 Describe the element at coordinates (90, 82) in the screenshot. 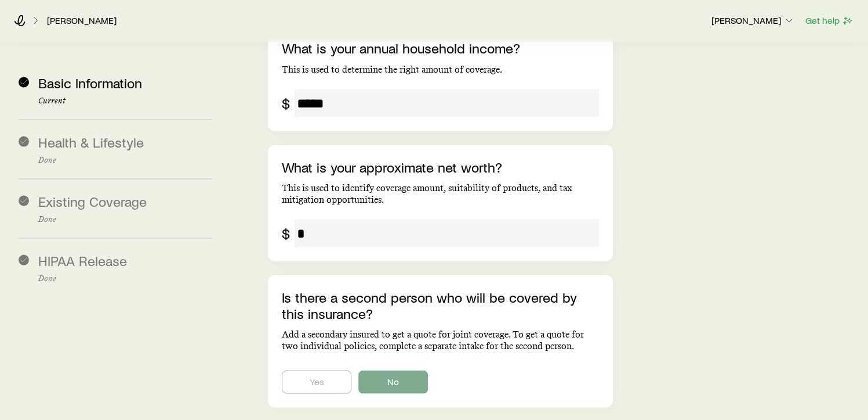

I see `span: Basic Information` at that location.